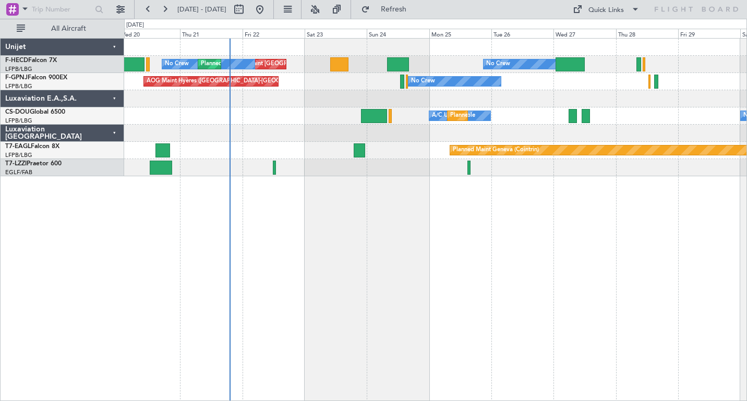  I want to click on div: Sat 23, so click(336, 33).